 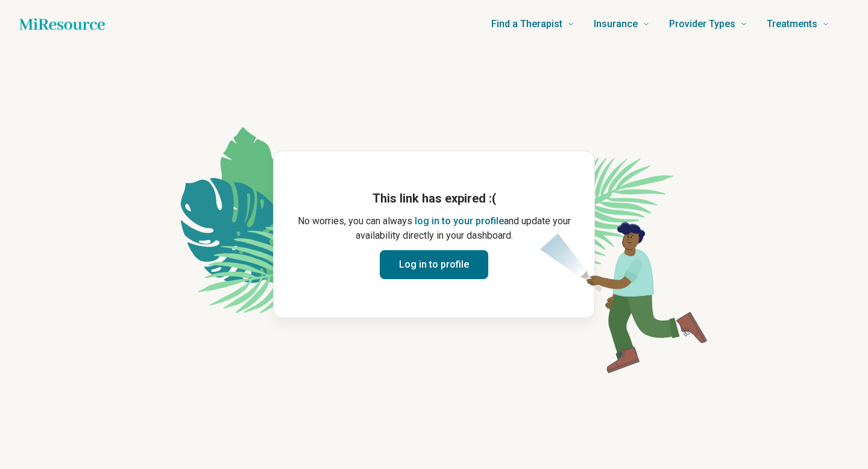 I want to click on span: Insurance, so click(x=616, y=24).